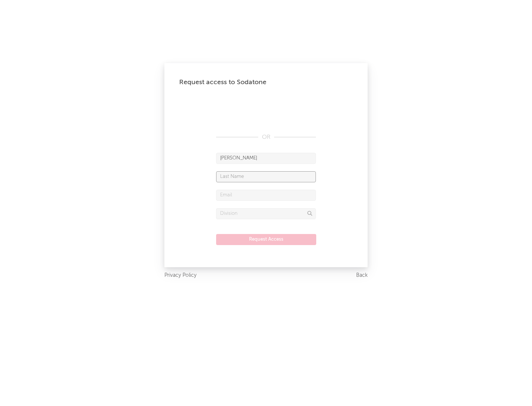 Image resolution: width=532 pixels, height=406 pixels. I want to click on a: Back, so click(361, 276).